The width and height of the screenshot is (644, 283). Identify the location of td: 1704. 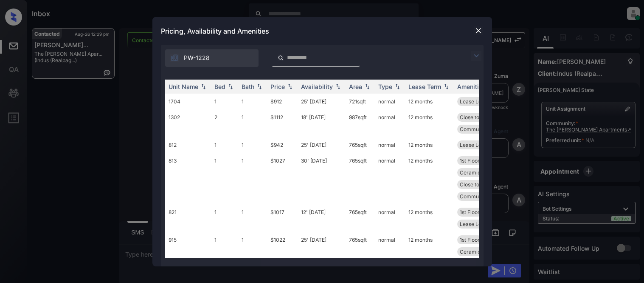
(188, 101).